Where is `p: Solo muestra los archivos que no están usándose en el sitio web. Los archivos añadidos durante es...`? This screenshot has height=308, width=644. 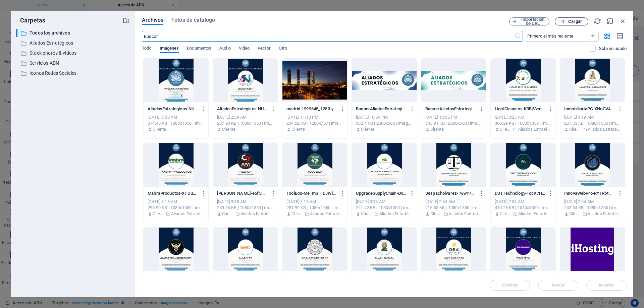
p: Solo muestra los archivos que no están usándose en el sitio web. Los archivos añadidos durante es... is located at coordinates (612, 48).